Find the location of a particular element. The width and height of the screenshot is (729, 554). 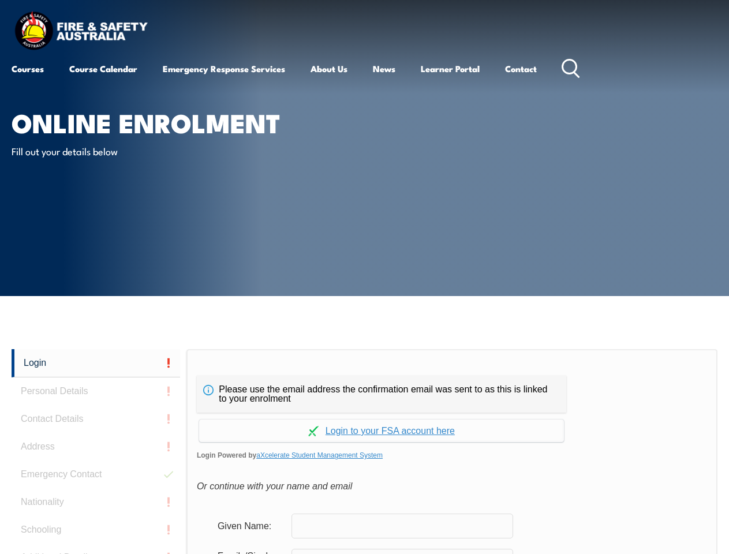

h1: Online Enrolment is located at coordinates (154, 122).